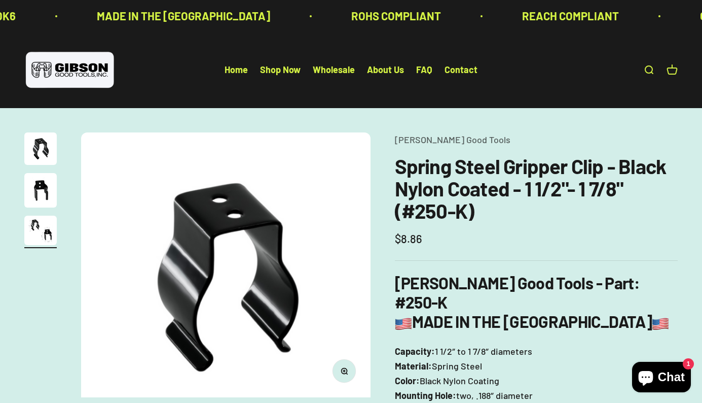 Image resolution: width=702 pixels, height=403 pixels. I want to click on span: two, .188″ diameter, so click(495, 395).